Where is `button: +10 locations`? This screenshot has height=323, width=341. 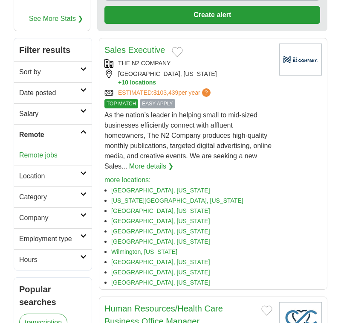 button: +10 locations is located at coordinates (195, 82).